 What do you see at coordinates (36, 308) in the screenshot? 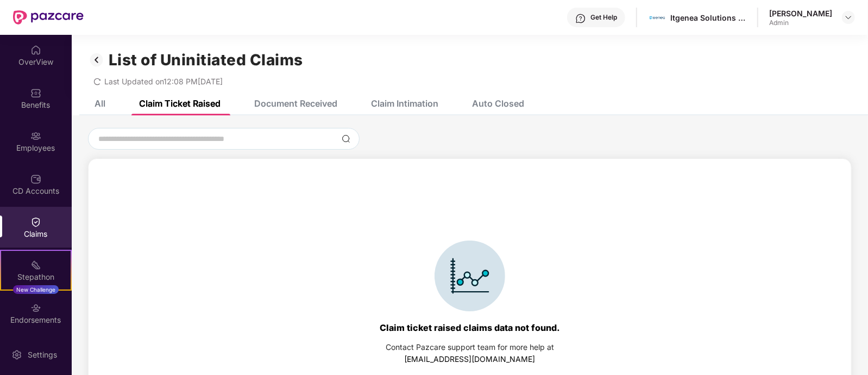
I see `img: svg+xml;base64,PHN2ZyBpZD0iRW5kb3JzZW1lbnRzIiB4bWxucz0iaHR0cDovL3d3dy53My5vcmcvMjAwMC9zdmciIHdpZH...` at bounding box center [36, 308].